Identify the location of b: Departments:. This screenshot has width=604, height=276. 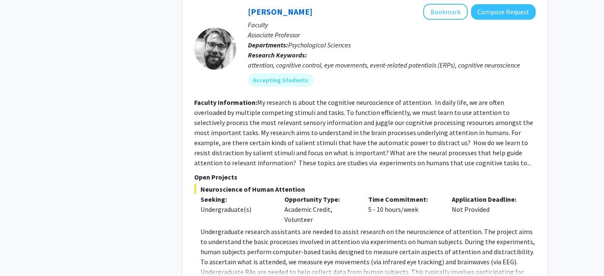
(268, 45).